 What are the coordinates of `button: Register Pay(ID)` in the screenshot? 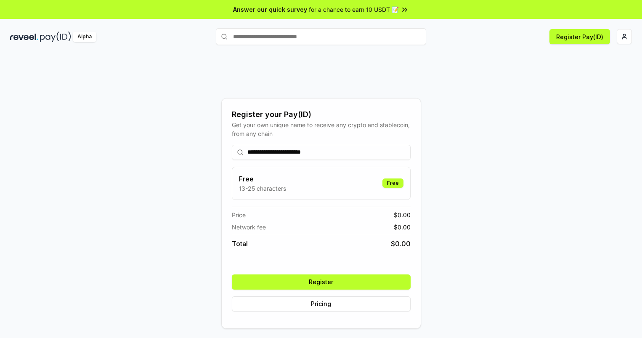 It's located at (580, 37).